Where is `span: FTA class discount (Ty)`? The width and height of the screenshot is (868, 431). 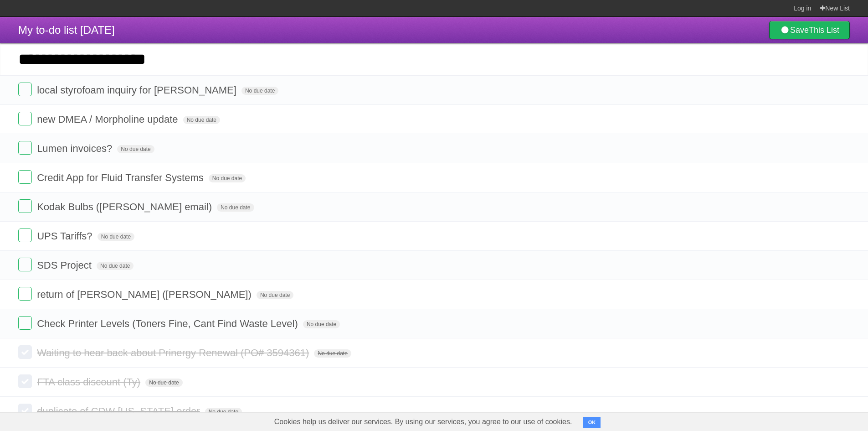 span: FTA class discount (Ty) is located at coordinates (90, 382).